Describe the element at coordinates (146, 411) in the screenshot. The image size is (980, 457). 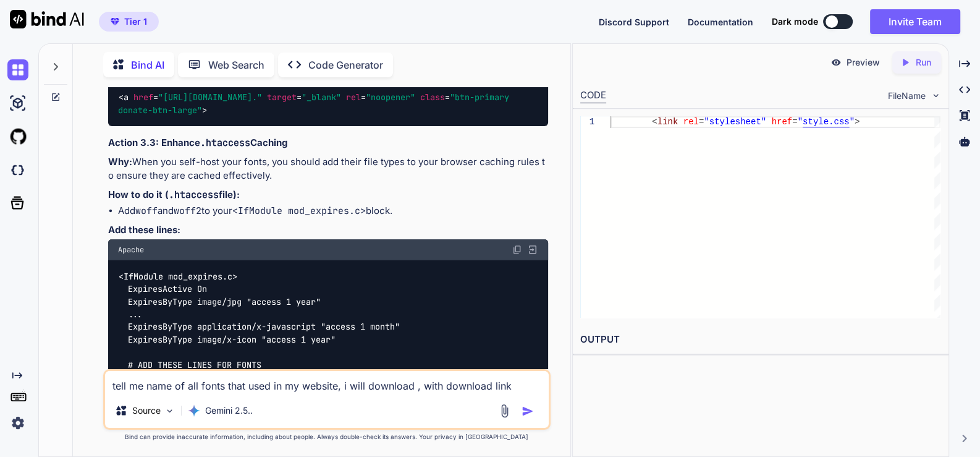
I see `p: Source` at that location.